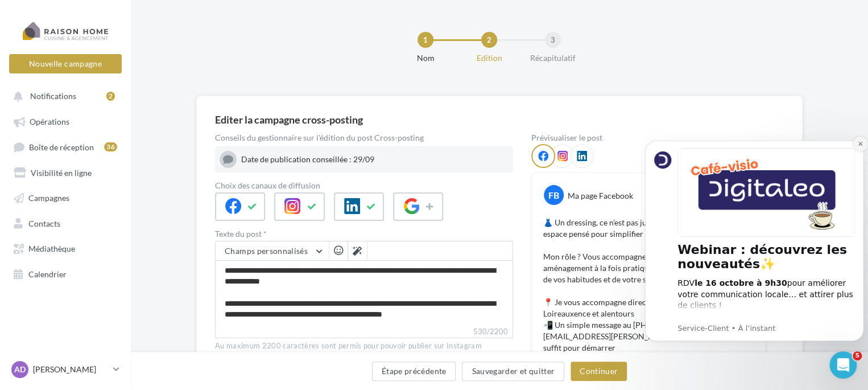  What do you see at coordinates (489, 58) in the screenshot?
I see `div: Edition` at bounding box center [489, 58].